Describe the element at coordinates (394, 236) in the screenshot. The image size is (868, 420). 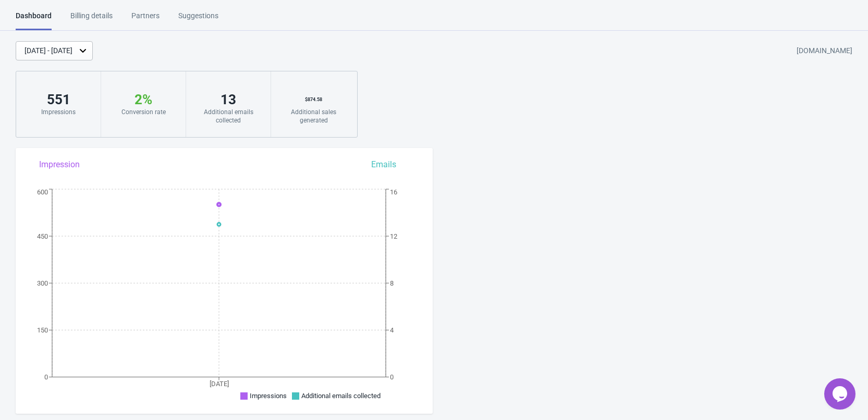
I see `tspan: 12` at that location.